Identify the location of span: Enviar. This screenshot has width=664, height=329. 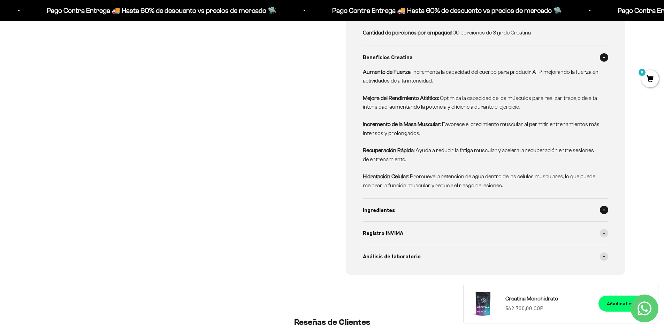
(129, 110).